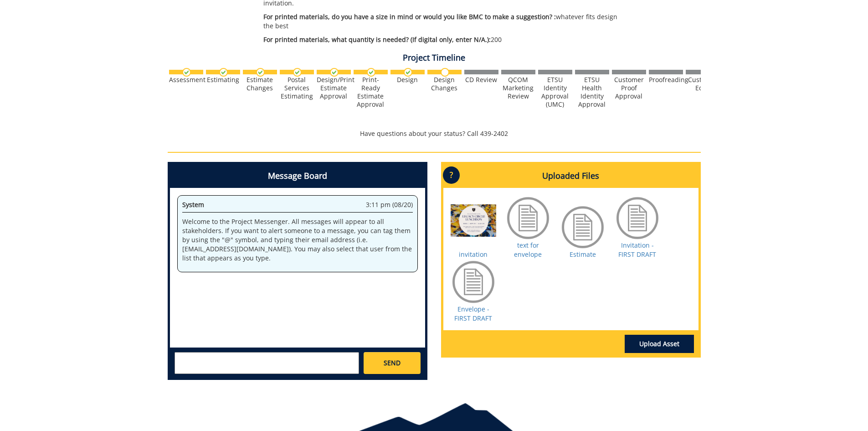 The height and width of the screenshot is (431, 868). What do you see at coordinates (518, 88) in the screenshot?
I see `div: QCOM Marketing Review` at bounding box center [518, 88].